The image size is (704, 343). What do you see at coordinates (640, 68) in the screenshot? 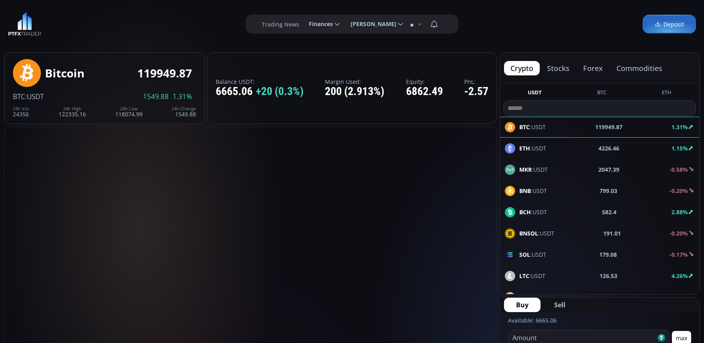
I see `button: commodities` at bounding box center [640, 68].